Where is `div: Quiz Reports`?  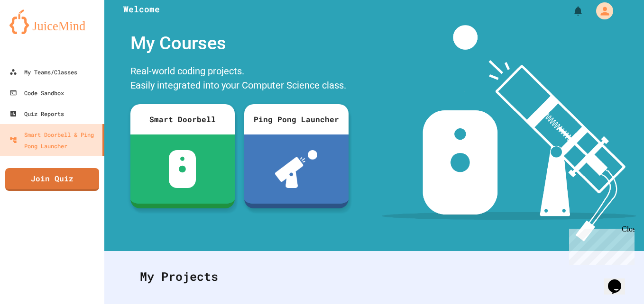 div: Quiz Reports is located at coordinates (36, 114).